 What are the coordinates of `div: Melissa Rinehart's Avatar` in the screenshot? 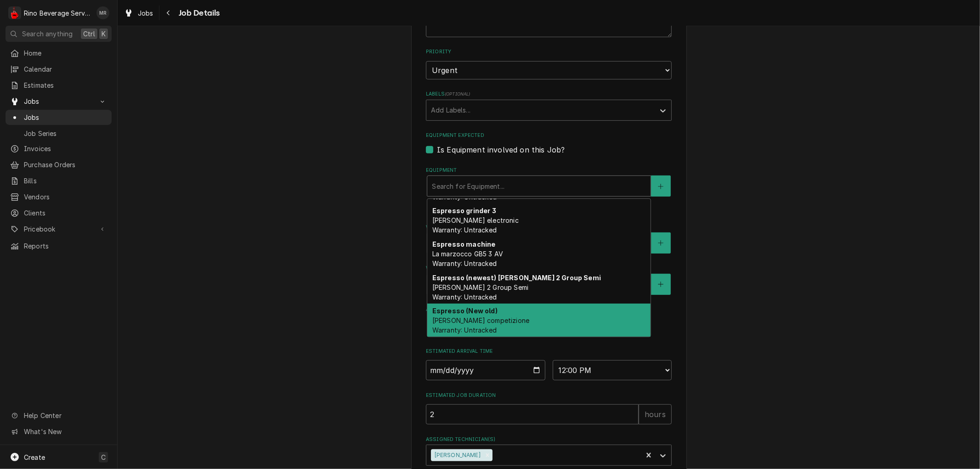 It's located at (103, 13).